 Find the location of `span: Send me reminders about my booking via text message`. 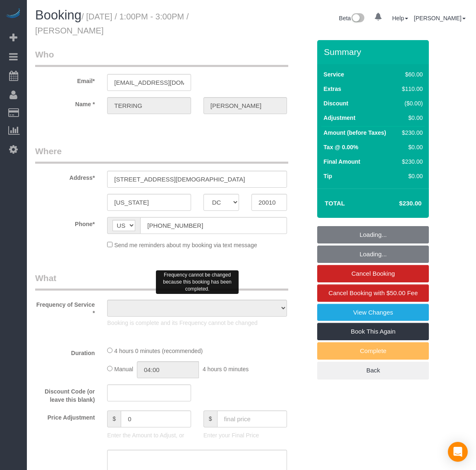

span: Send me reminders about my booking via text message is located at coordinates (186, 245).